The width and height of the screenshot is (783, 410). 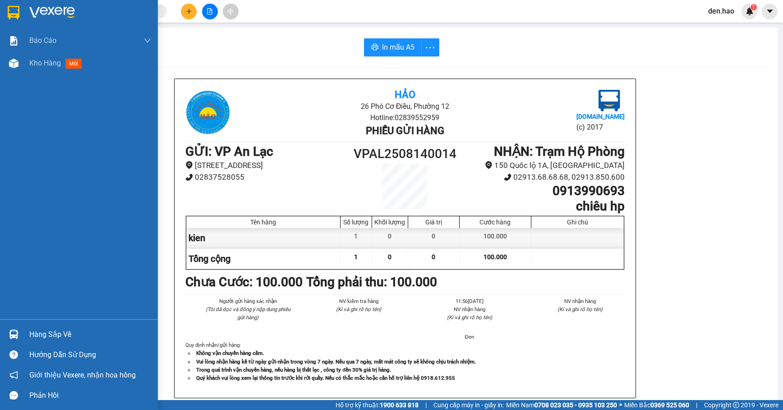 I want to click on span: down, so click(x=148, y=41).